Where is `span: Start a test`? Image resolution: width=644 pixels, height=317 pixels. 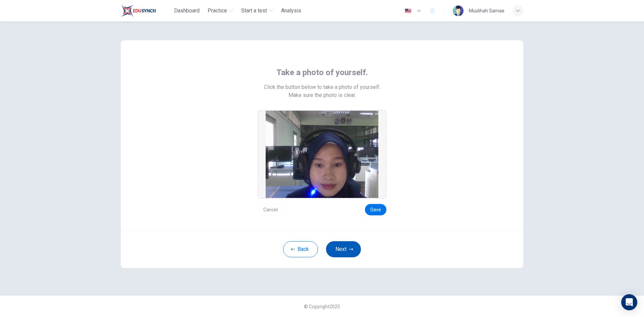 span: Start a test is located at coordinates (254, 11).